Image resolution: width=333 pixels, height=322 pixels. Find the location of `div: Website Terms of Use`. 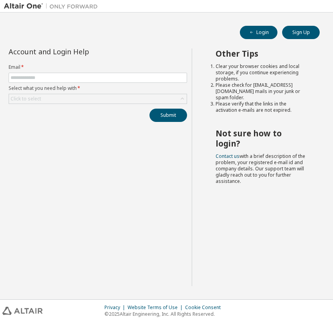

div: Website Terms of Use is located at coordinates (156, 308).